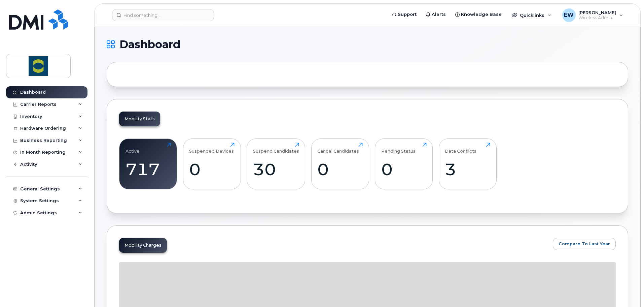 The width and height of the screenshot is (644, 307). What do you see at coordinates (340, 164) in the screenshot?
I see `a: Cancel Candidates0` at bounding box center [340, 164].